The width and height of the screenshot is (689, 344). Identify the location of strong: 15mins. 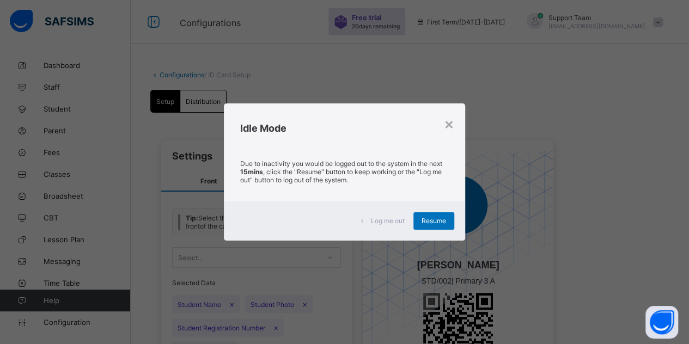
(252, 172).